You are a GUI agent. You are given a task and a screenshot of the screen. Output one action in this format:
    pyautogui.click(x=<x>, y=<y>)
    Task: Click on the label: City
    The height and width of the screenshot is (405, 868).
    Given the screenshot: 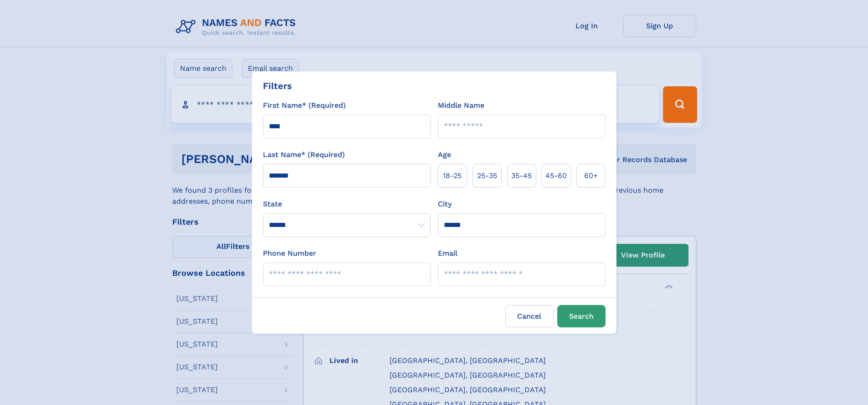 What is the action you would take?
    pyautogui.click(x=445, y=204)
    